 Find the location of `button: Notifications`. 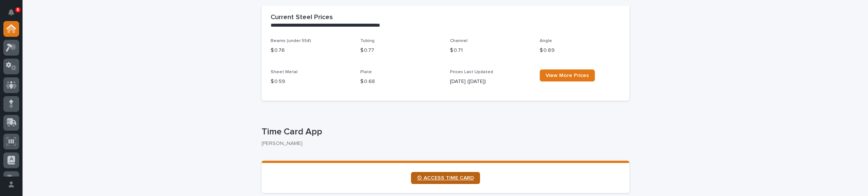

button: Notifications is located at coordinates (11, 12).